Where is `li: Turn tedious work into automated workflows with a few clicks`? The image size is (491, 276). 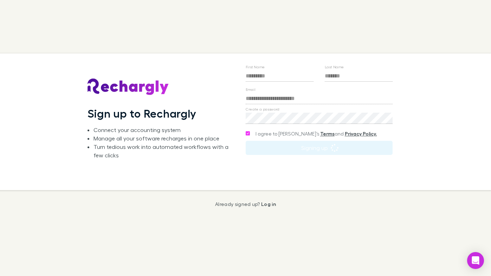 li: Turn tedious work into automated workflows with a few clicks is located at coordinates (164, 151).